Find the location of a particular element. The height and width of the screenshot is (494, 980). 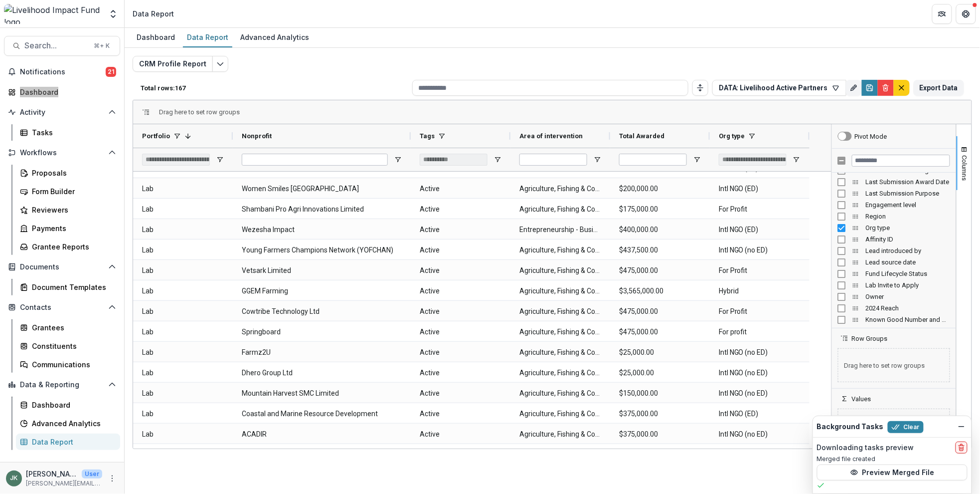

button: Search... is located at coordinates (62, 46).